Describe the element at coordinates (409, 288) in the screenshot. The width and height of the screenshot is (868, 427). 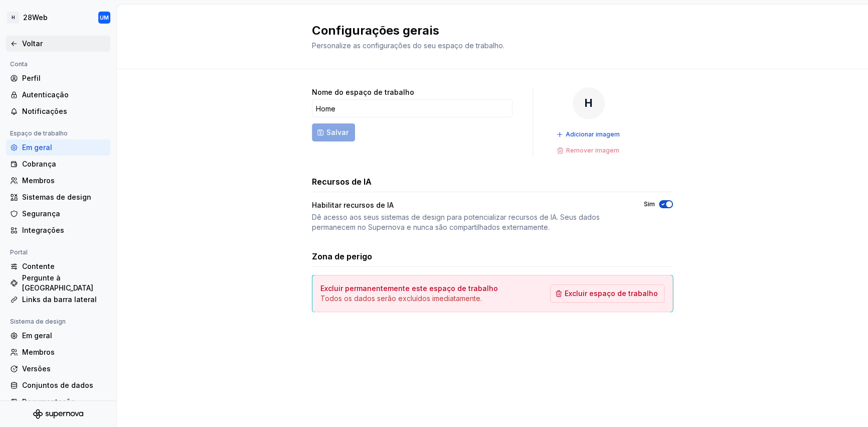
I see `font: Excluir permanentemente este espaço de trabalho` at that location.